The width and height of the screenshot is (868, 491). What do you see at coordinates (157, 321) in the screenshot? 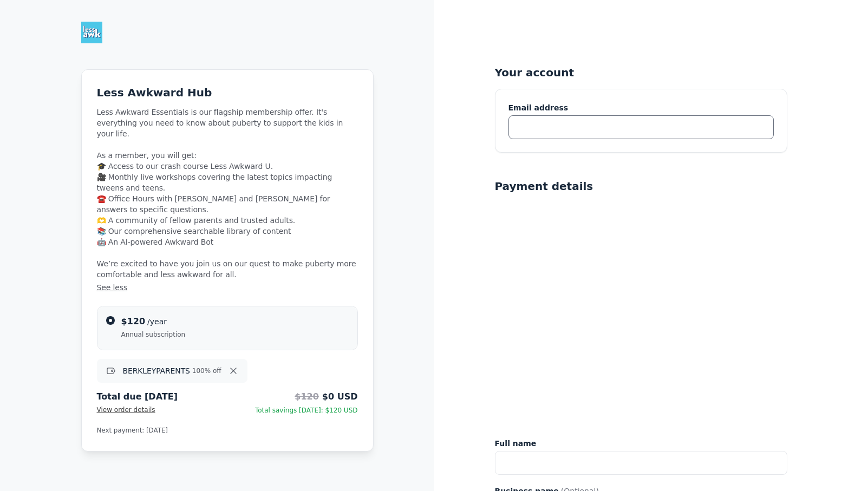
I see `span: /year` at bounding box center [157, 321].